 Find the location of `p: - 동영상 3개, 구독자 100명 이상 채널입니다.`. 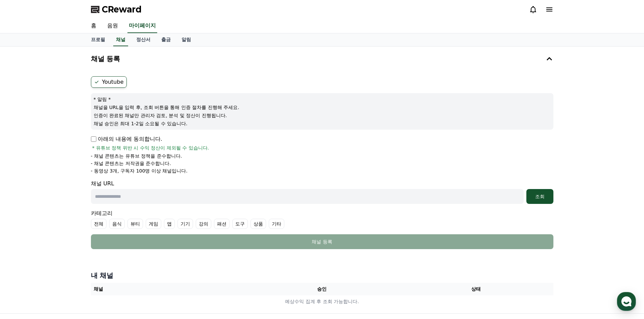

p: - 동영상 3개, 구독자 100명 이상 채널입니다. is located at coordinates (139, 171).